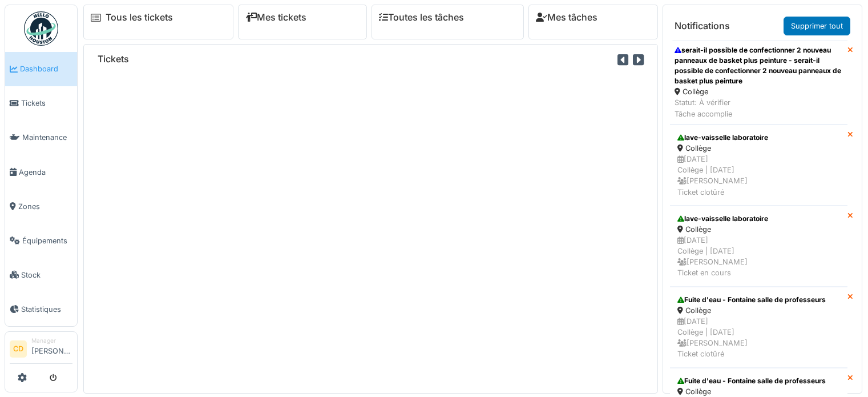 Image resolution: width=868 pixels, height=397 pixels. I want to click on li: CD, so click(18, 349).